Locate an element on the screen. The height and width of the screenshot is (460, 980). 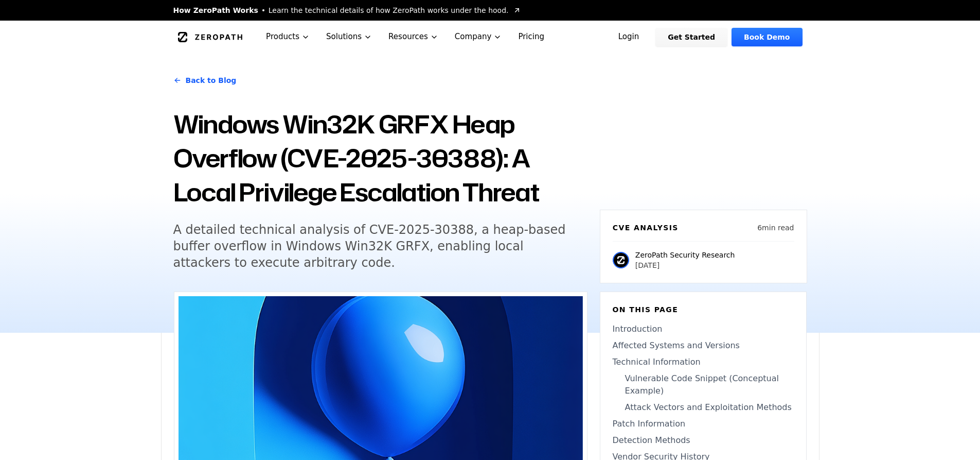
a: Get Started is located at coordinates (692, 37).